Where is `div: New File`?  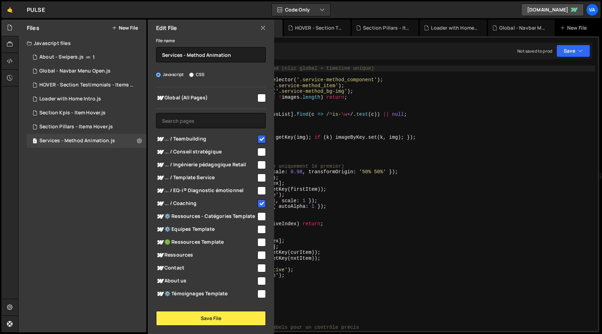 div: New File is located at coordinates (575, 28).